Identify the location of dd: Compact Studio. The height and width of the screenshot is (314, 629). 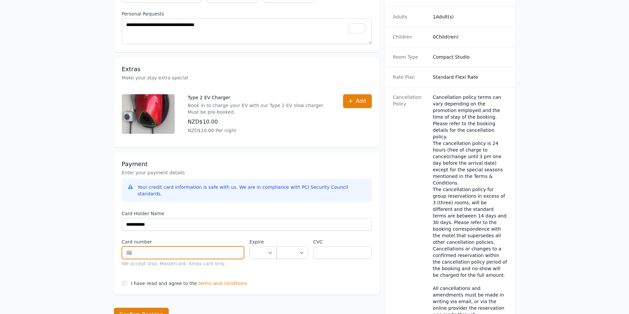
(470, 57).